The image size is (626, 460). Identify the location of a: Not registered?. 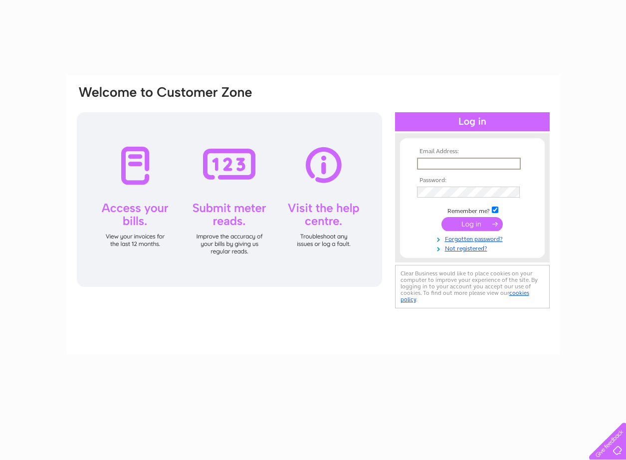
(473, 247).